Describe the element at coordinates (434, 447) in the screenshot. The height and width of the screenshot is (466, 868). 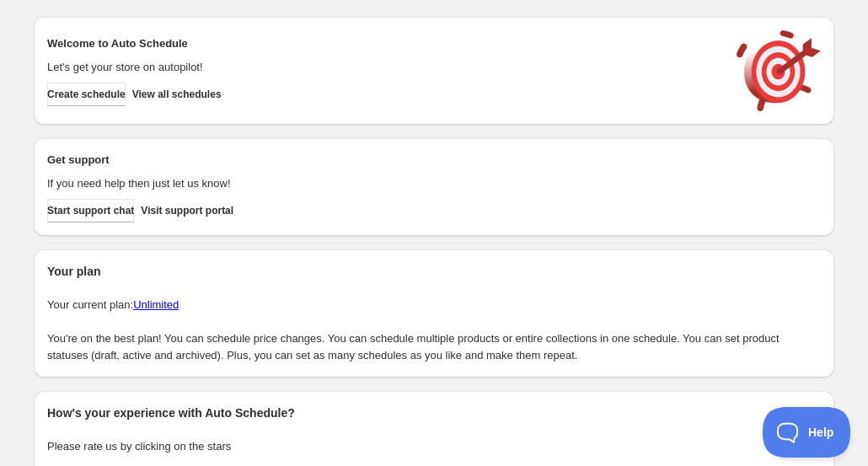
I see `p: Please rate us by clicking on the stars` at that location.